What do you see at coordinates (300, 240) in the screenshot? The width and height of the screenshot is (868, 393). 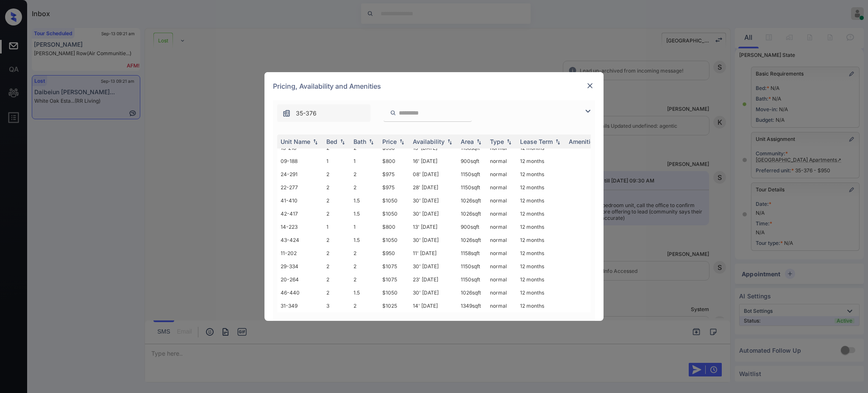 I see `td: 43-424` at bounding box center [300, 240].